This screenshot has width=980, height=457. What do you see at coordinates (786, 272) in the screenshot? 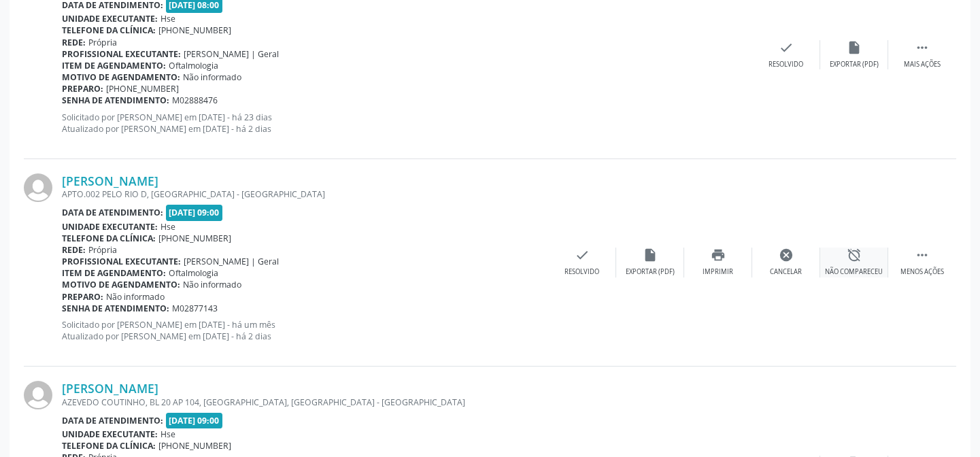
I see `div: Cancelar` at bounding box center [786, 272].